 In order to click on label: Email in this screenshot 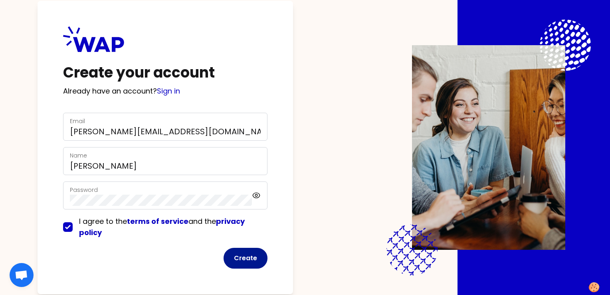, I will do `click(77, 121)`.